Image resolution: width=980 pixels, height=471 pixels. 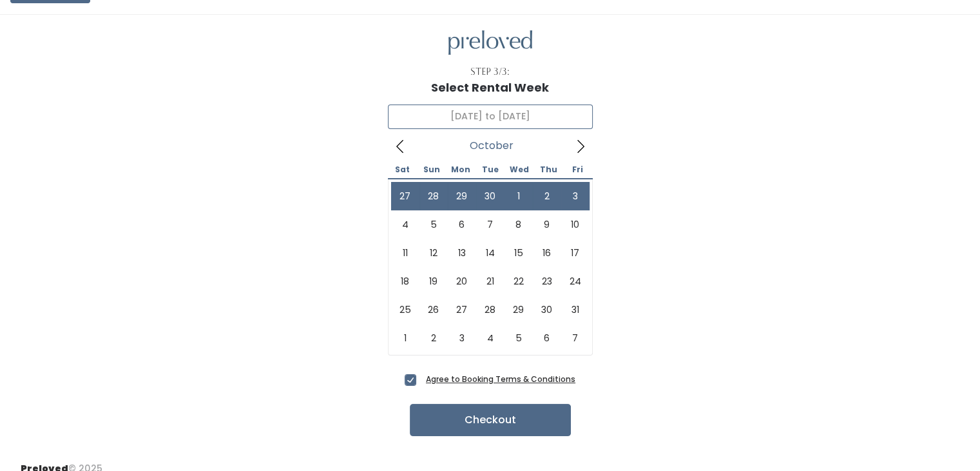 I want to click on span: October 11, 2025, so click(x=405, y=253).